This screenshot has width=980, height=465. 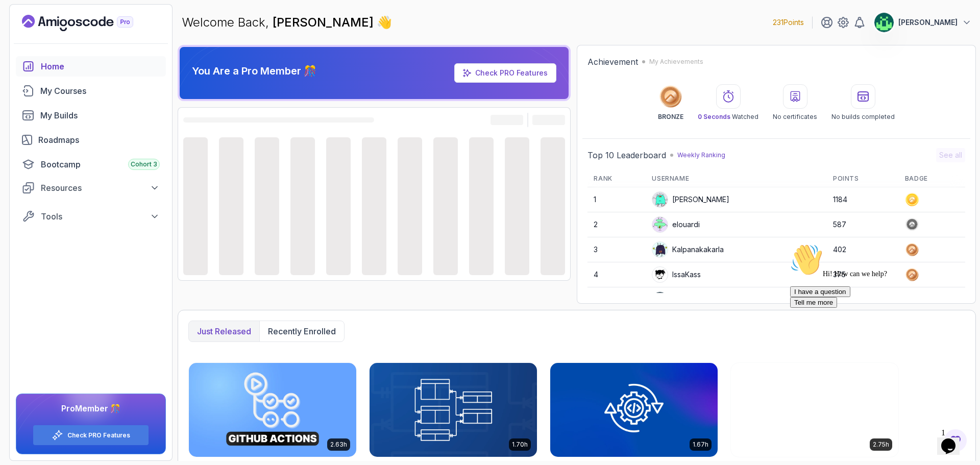 What do you see at coordinates (714, 116) in the screenshot?
I see `span: 0 Seconds` at bounding box center [714, 116].